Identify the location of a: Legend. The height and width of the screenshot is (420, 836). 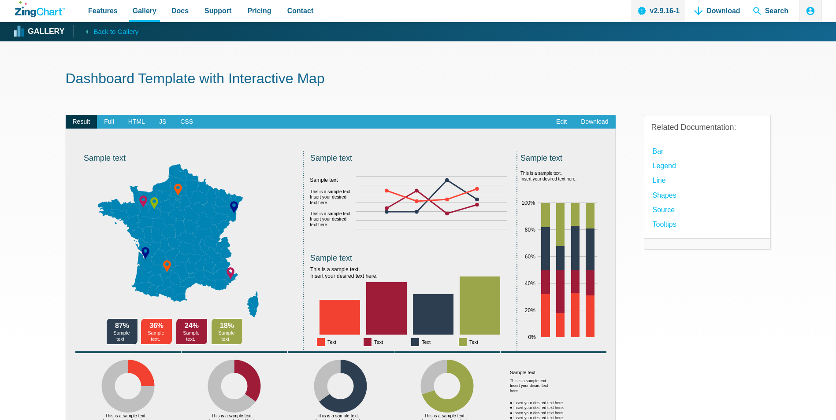
(664, 166).